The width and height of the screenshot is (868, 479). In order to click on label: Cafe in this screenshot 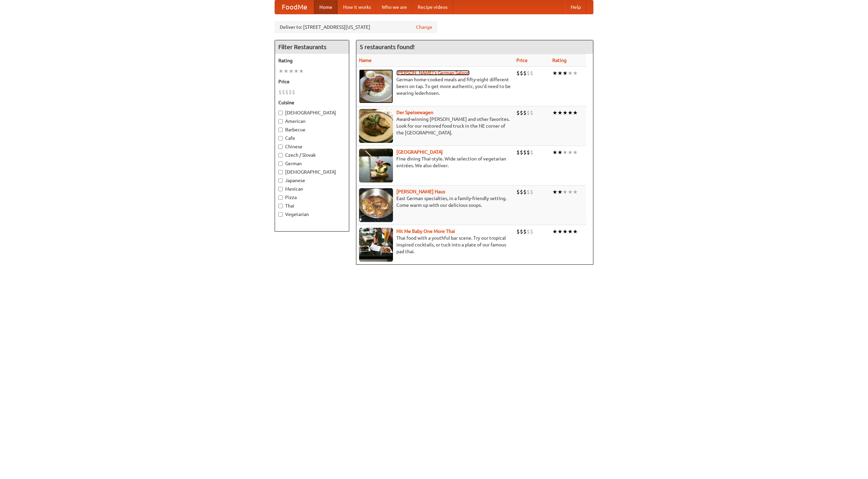, I will do `click(312, 138)`.